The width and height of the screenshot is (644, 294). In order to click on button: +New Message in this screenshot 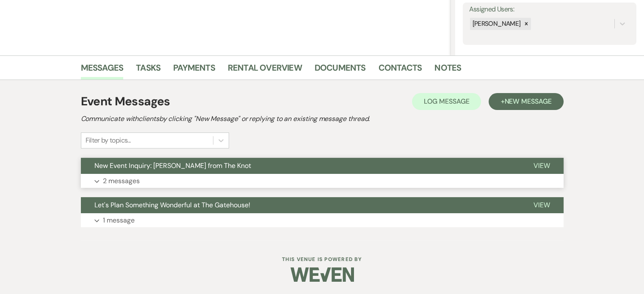, I will do `click(525, 102)`.